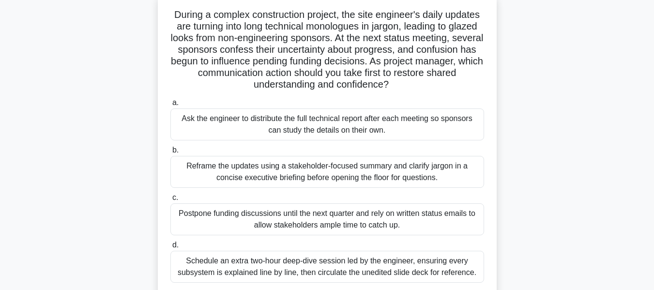 This screenshot has height=290, width=654. I want to click on h5: During a complex construction project, the site engineer's daily updates are turning into long te..., so click(327, 50).